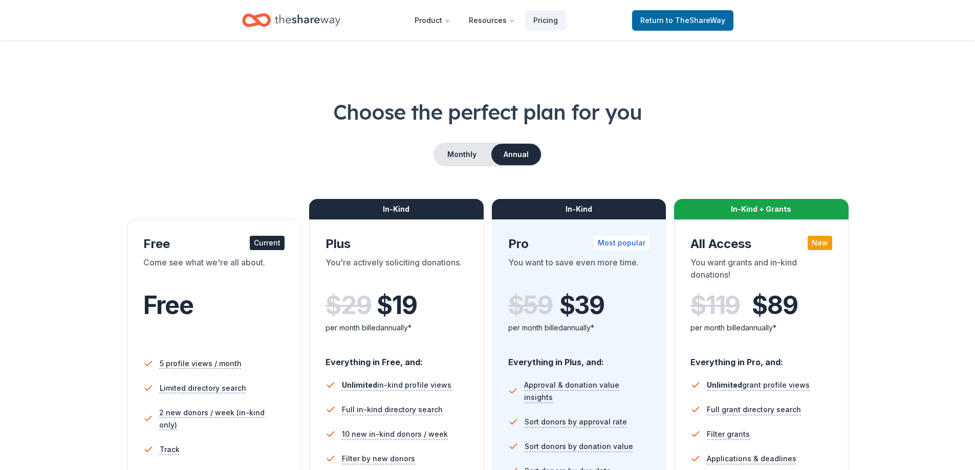  What do you see at coordinates (222, 419) in the screenshot?
I see `span: 2 new donors / week (in-kind only)` at bounding box center [222, 419].